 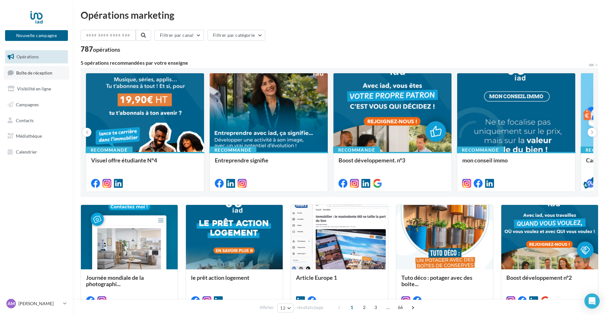 What do you see at coordinates (115, 281) in the screenshot?
I see `span: Journée mondiale de la photographi...` at bounding box center [115, 281].